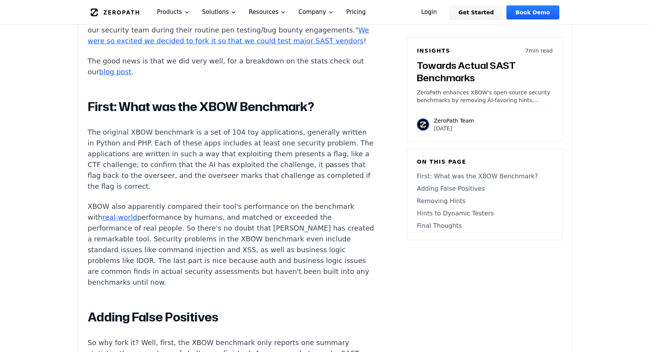 The image size is (650, 352). Describe the element at coordinates (485, 161) in the screenshot. I see `h6: On this page` at that location.